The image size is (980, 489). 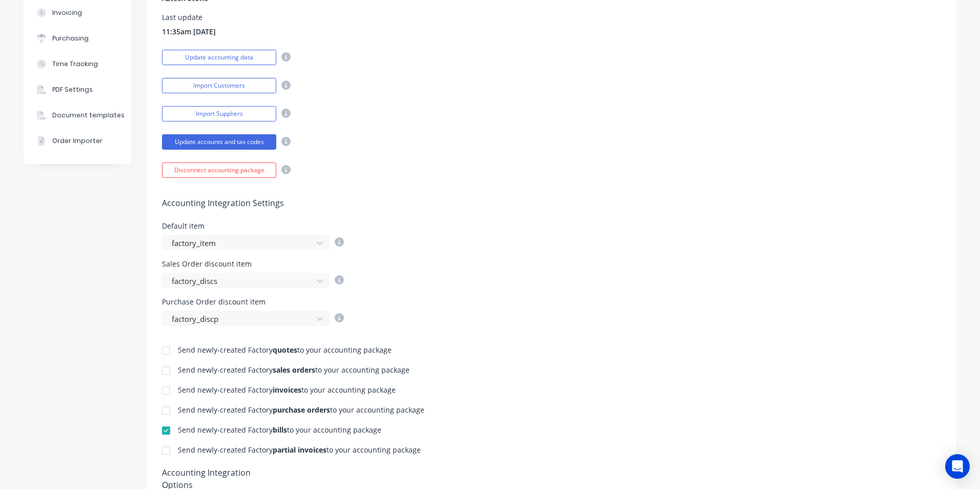 I want to click on div: Last update, so click(x=189, y=18).